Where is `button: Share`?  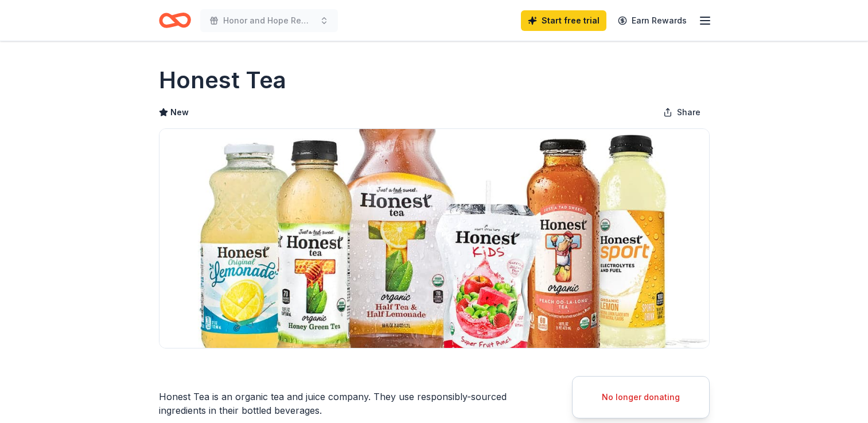
button: Share is located at coordinates (681, 113).